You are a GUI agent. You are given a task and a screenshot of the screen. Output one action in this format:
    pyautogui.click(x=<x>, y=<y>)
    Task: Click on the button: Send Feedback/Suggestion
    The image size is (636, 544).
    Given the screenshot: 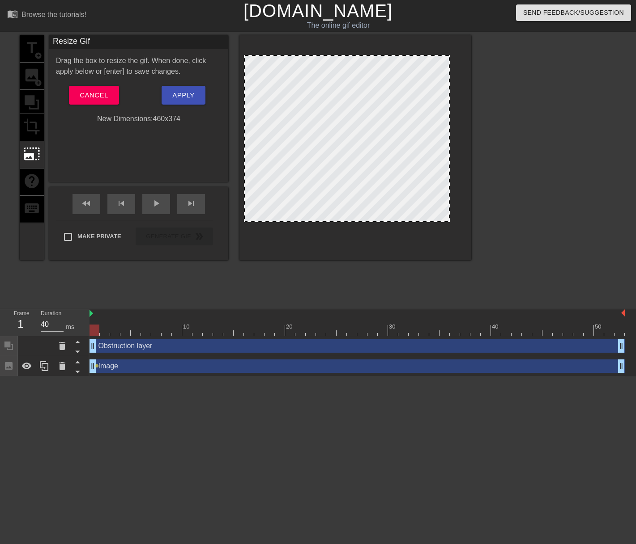 What is the action you would take?
    pyautogui.click(x=573, y=13)
    